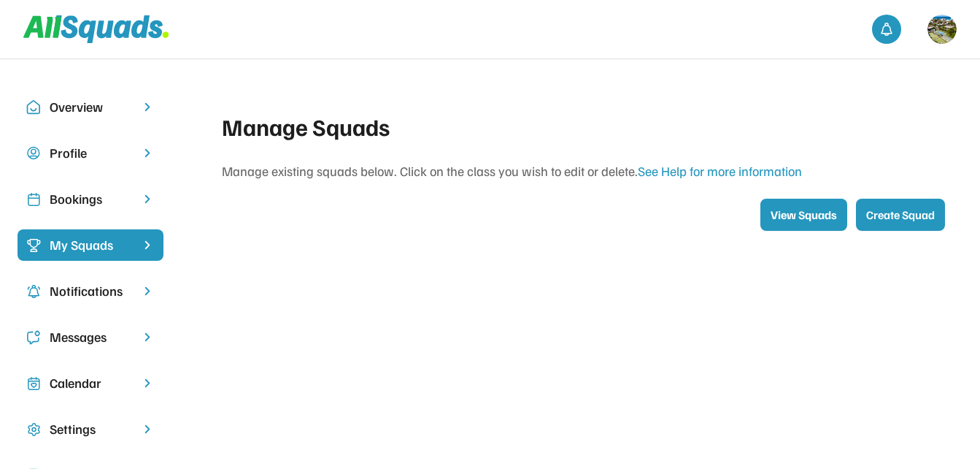  I want to click on img: user-circle.svg, so click(33, 153).